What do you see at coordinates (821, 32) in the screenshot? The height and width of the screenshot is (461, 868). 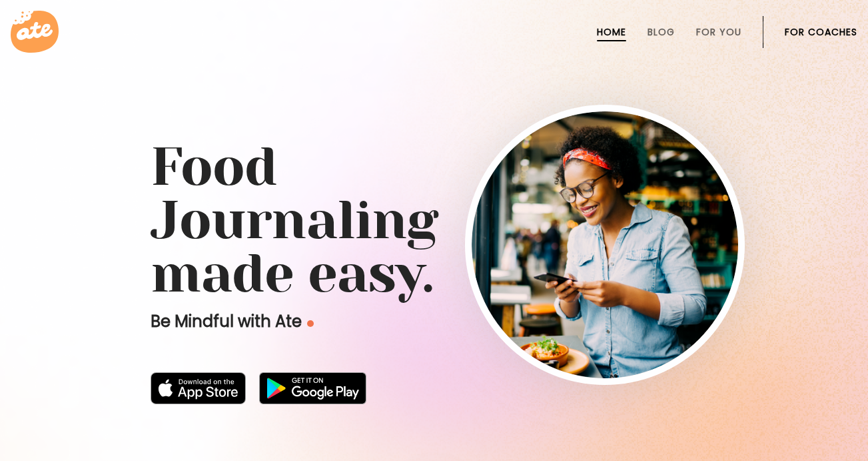 I see `a: For Coaches` at bounding box center [821, 32].